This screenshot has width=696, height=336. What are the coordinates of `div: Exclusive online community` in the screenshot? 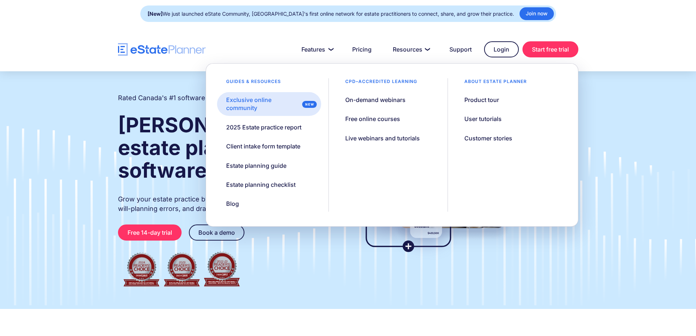 It's located at (263, 104).